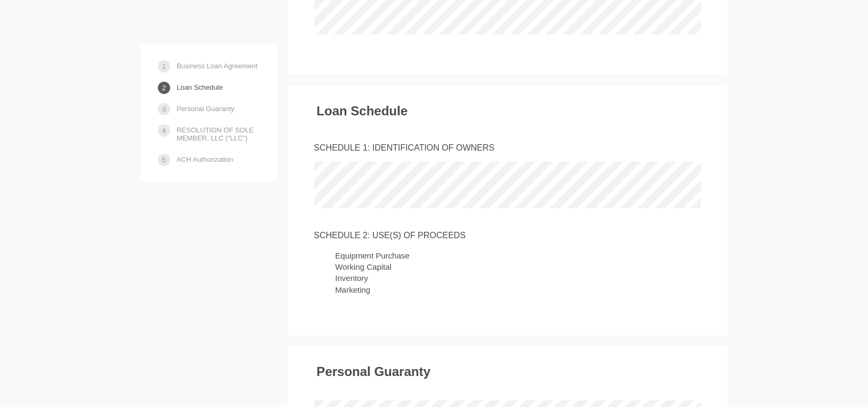  Describe the element at coordinates (507, 235) in the screenshot. I see `div: SCHEDULE 2: USE(S) OF PROCEEDS` at that location.